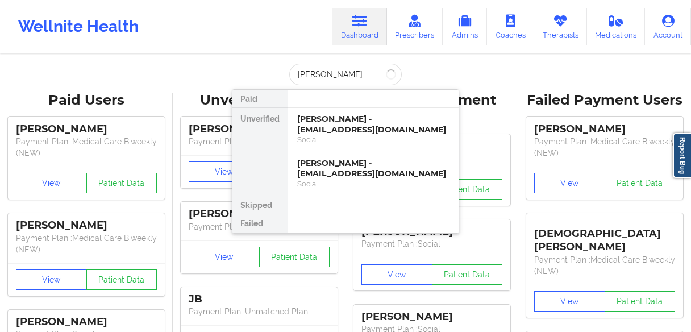 The image size is (691, 332). What do you see at coordinates (360, 27) in the screenshot?
I see `a: Dashboard` at bounding box center [360, 27].